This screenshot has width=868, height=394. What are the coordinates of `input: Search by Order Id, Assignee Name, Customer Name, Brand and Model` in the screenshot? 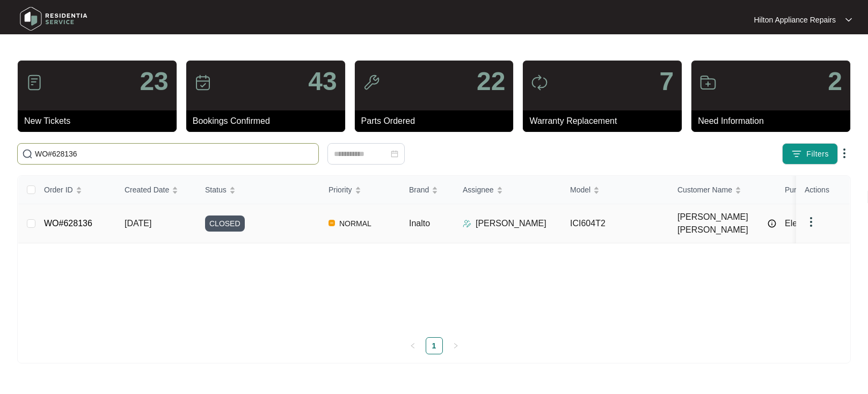 It's located at (175, 154).